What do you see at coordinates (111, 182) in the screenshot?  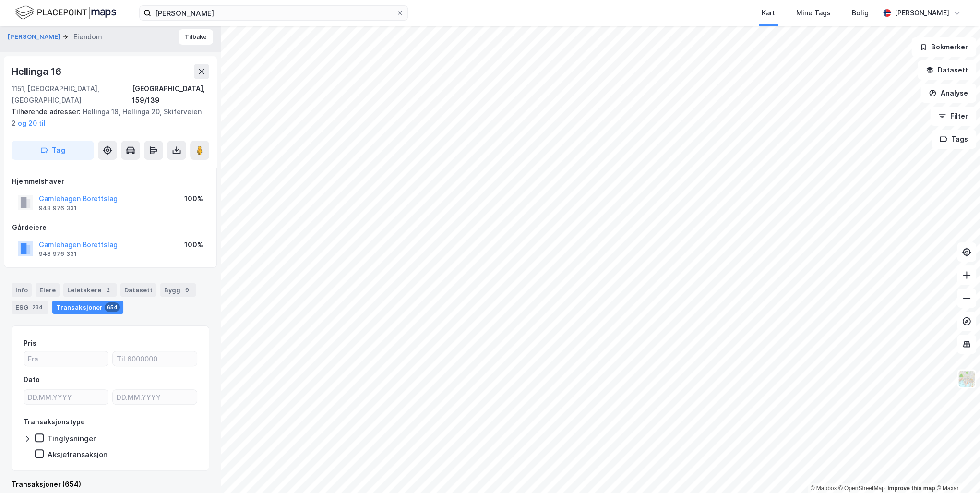 I see `div: Hjemmelshaver` at bounding box center [111, 182].